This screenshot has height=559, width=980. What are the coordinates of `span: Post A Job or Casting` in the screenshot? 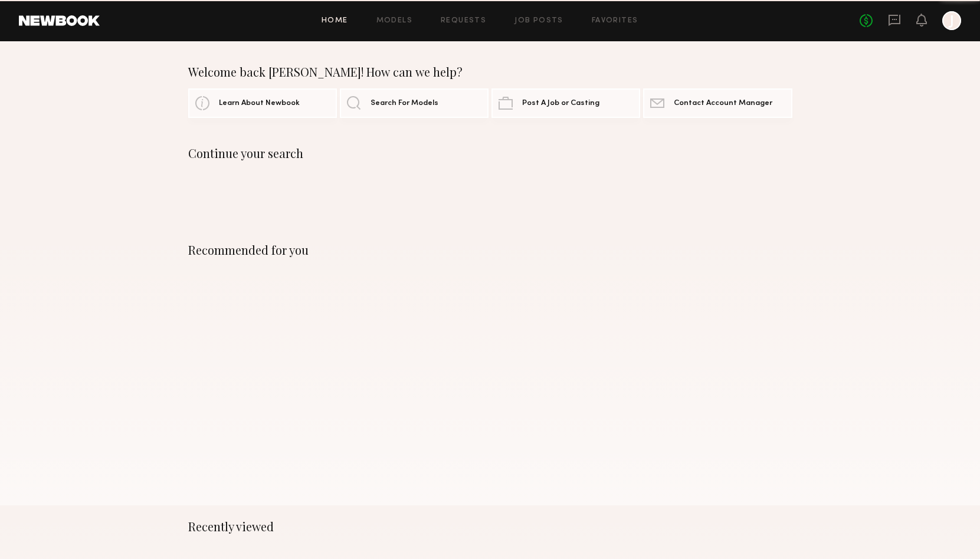 It's located at (560, 103).